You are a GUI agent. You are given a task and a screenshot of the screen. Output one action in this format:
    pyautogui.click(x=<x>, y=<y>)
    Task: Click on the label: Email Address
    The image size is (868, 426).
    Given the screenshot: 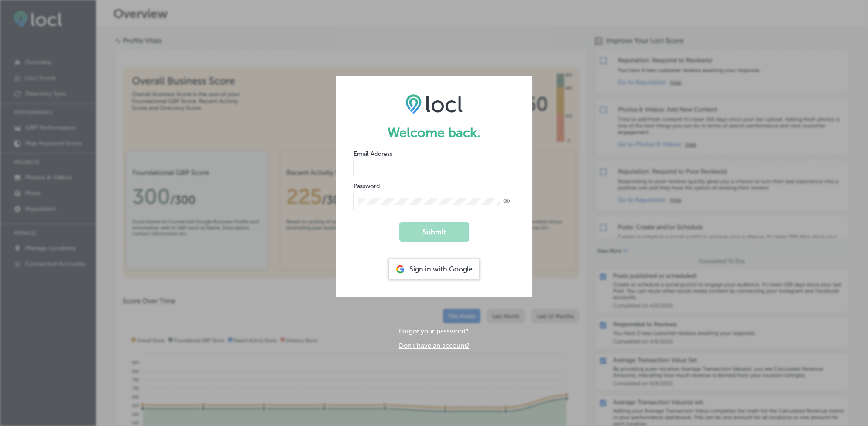 What is the action you would take?
    pyautogui.click(x=372, y=154)
    